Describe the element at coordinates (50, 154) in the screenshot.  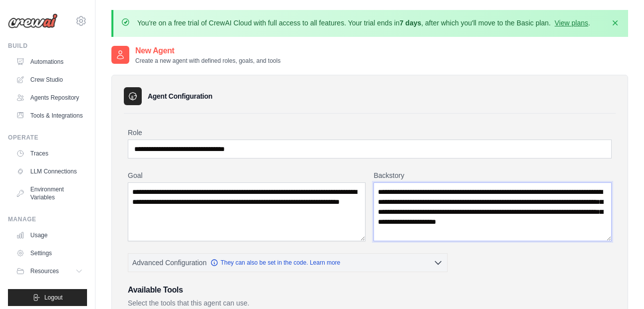
I see `a: Traces` at that location.